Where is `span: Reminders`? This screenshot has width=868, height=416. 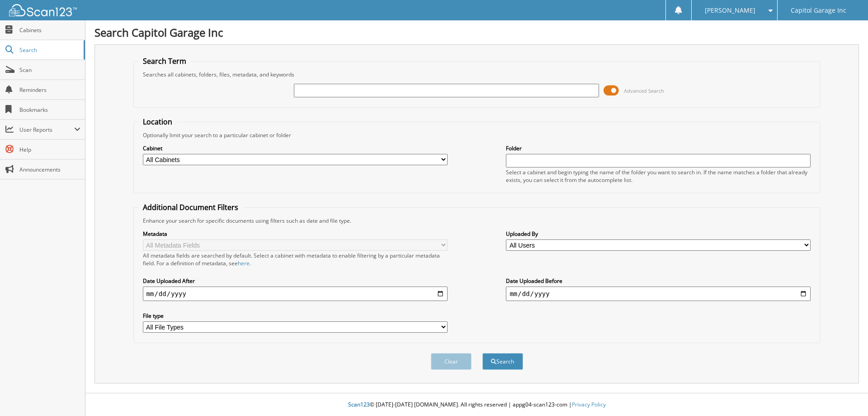 span: Reminders is located at coordinates (50, 90).